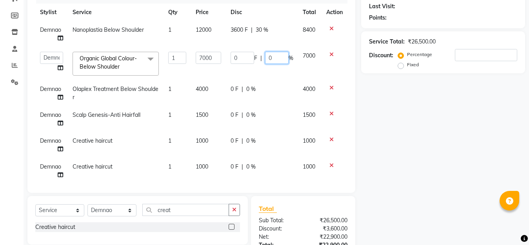 Image resolution: width=529 pixels, height=245 pixels. What do you see at coordinates (262, 12) in the screenshot?
I see `th: Disc` at bounding box center [262, 12].